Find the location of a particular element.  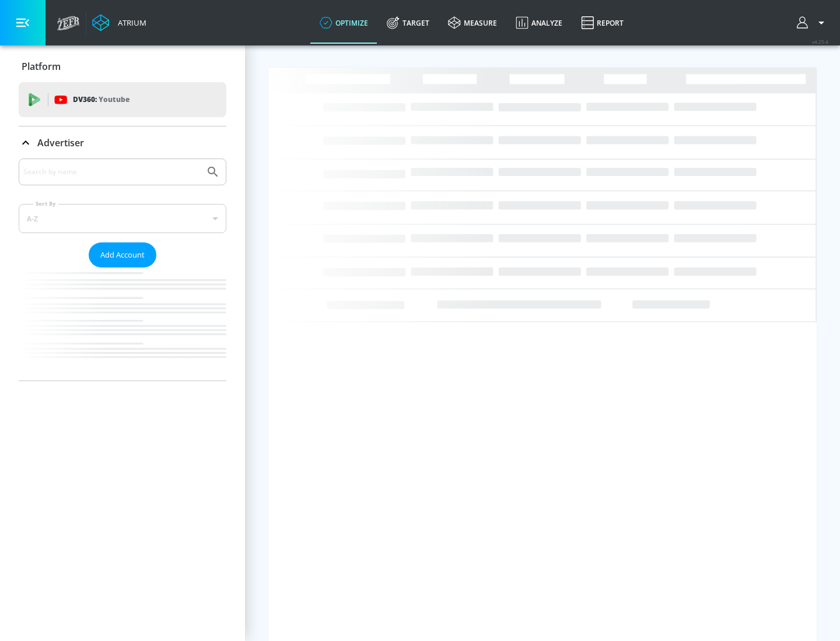

p: DV360: is located at coordinates (101, 100).